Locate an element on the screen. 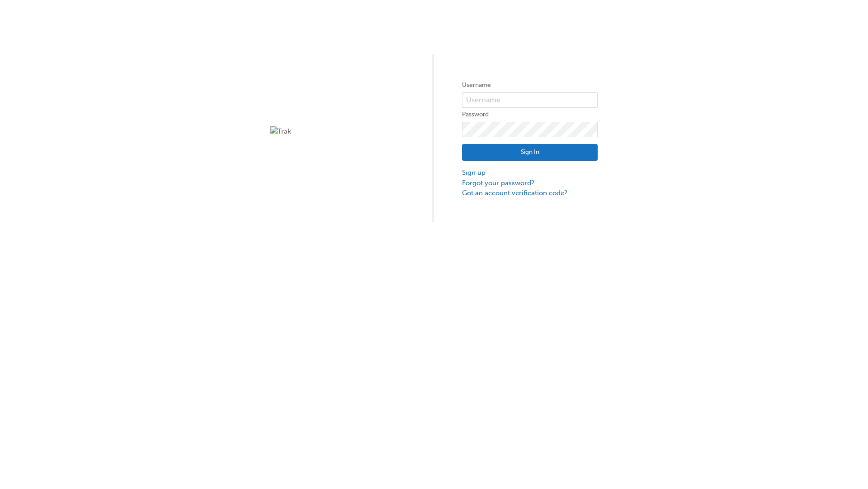  a: Forgot your password? is located at coordinates (530, 183).